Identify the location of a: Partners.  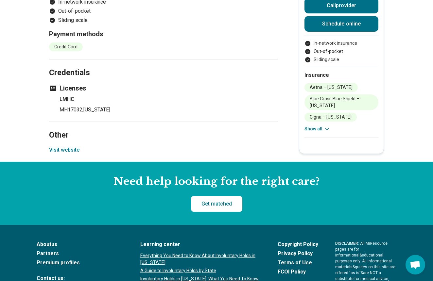
(80, 254).